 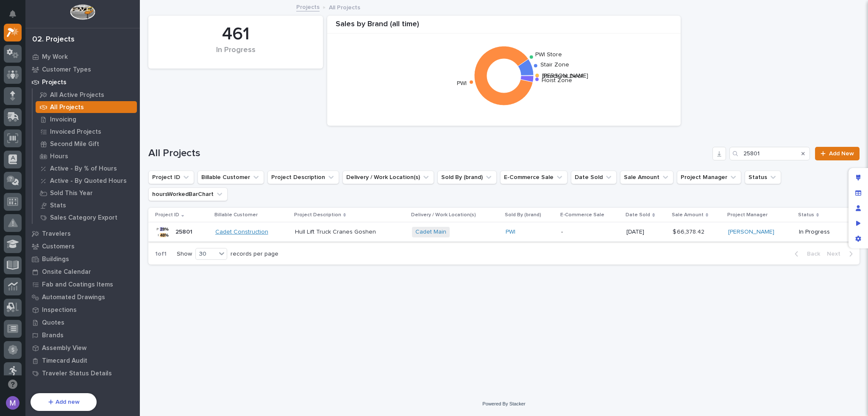 What do you see at coordinates (65, 362) in the screenshot?
I see `p: Timecard Audit` at bounding box center [65, 362].